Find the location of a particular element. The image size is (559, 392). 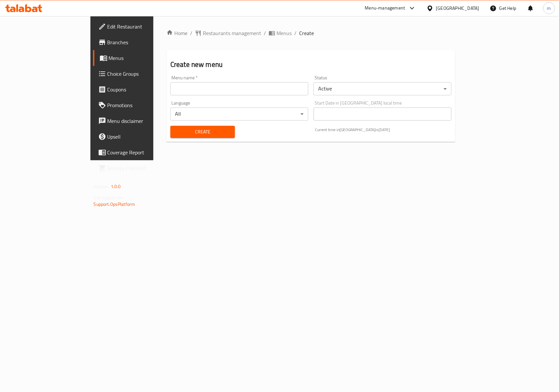

span: Get support on: is located at coordinates (109, 198).